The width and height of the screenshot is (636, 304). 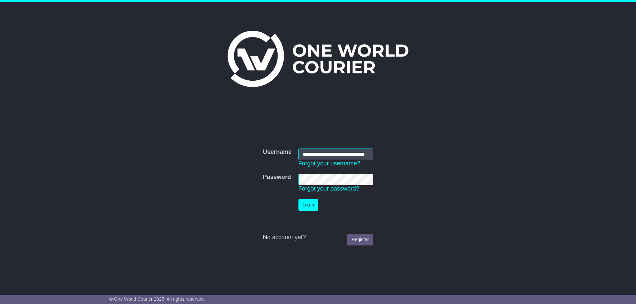 What do you see at coordinates (157, 299) in the screenshot?
I see `span: © One World Courier 2025. All rights reserved.` at bounding box center [157, 299].